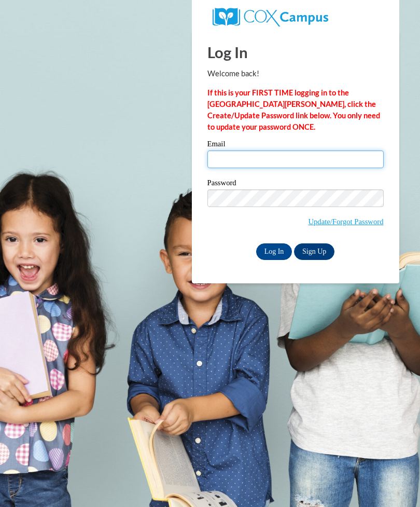 The height and width of the screenshot is (507, 420). Describe the element at coordinates (274, 252) in the screenshot. I see `input: Log In` at that location.